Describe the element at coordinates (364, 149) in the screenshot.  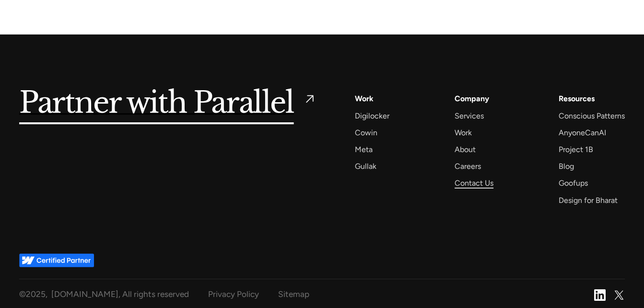
I see `div: Meta` at that location.